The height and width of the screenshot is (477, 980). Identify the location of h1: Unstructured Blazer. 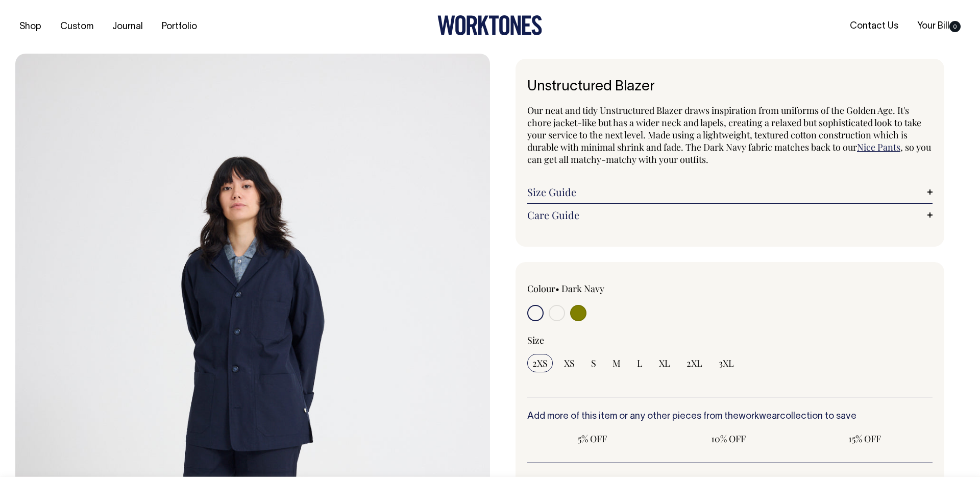
(730, 86).